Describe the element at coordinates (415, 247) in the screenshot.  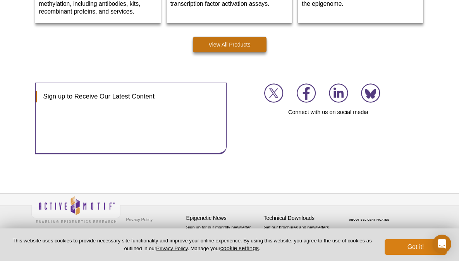
I see `button: Got it!` at that location.